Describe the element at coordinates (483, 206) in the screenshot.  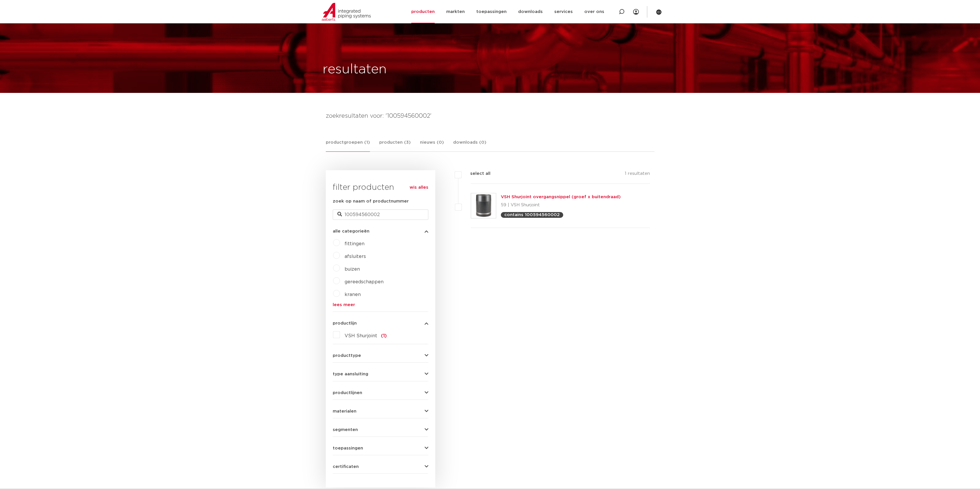
I see `img: Thumbnail for VSH Shurjoint overgangsnippel (groef x buitendraad)` at that location.